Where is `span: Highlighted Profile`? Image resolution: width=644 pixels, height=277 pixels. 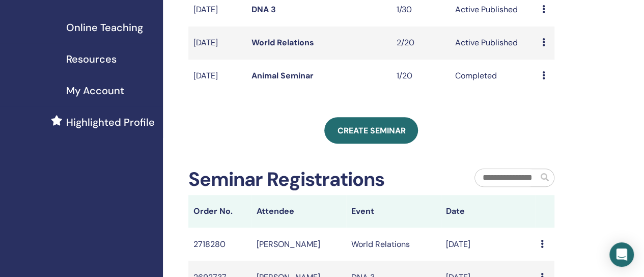 span: Highlighted Profile is located at coordinates (110, 122).